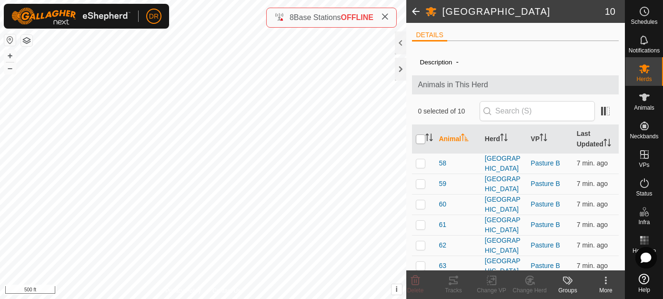 The image size is (663, 299). Describe the element at coordinates (71, 16) in the screenshot. I see `img: Gallagher Logo` at that location.